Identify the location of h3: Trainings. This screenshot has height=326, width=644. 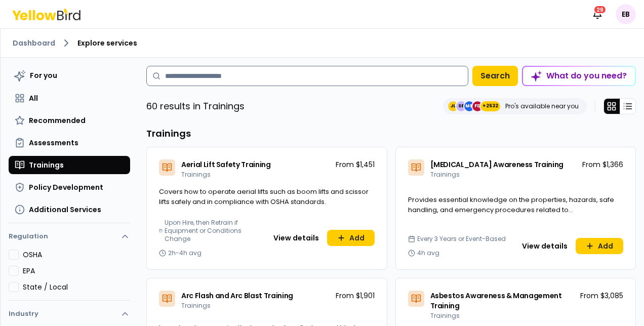
(391, 133).